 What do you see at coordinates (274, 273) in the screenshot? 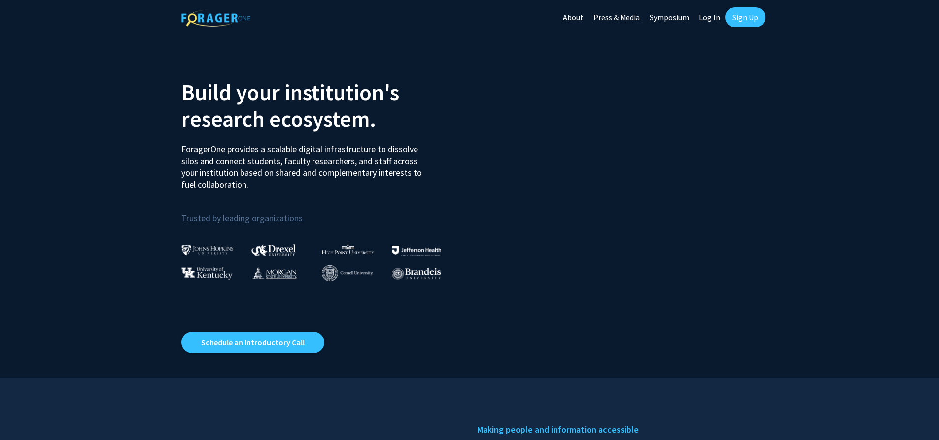
I see `img: Morgan State University` at bounding box center [274, 273].